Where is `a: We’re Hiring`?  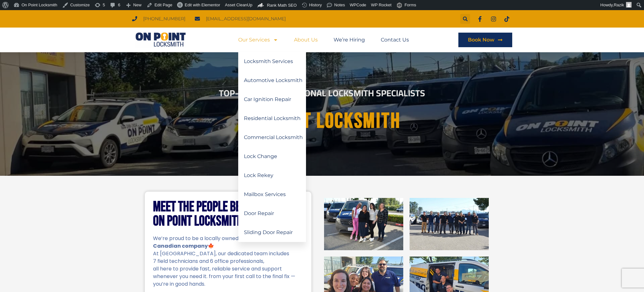 a: We’re Hiring is located at coordinates (349, 40).